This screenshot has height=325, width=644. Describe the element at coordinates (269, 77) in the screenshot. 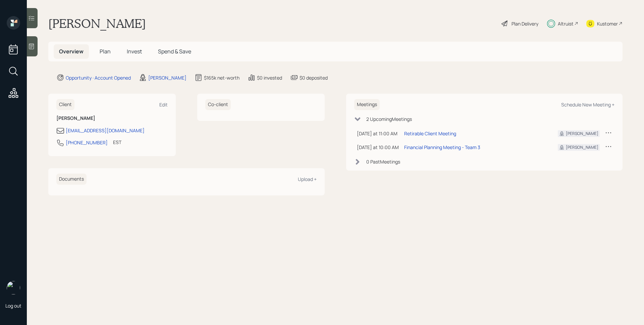

I see `div: $0 invested` at that location.